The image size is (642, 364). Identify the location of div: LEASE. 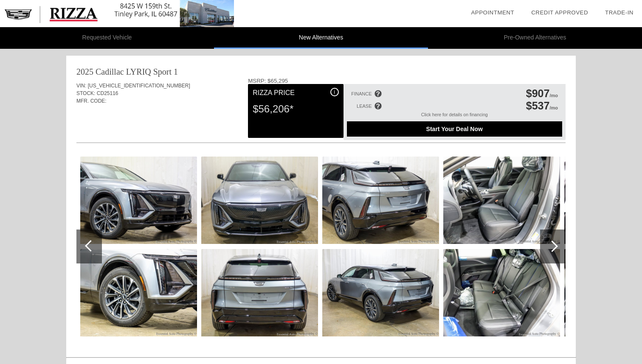
(364, 106).